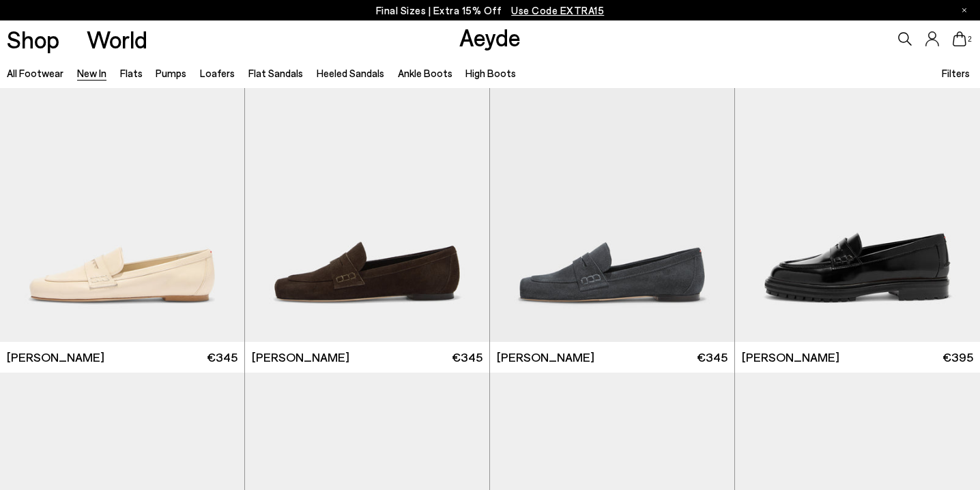 The image size is (980, 490). Describe the element at coordinates (117, 39) in the screenshot. I see `a: World` at that location.